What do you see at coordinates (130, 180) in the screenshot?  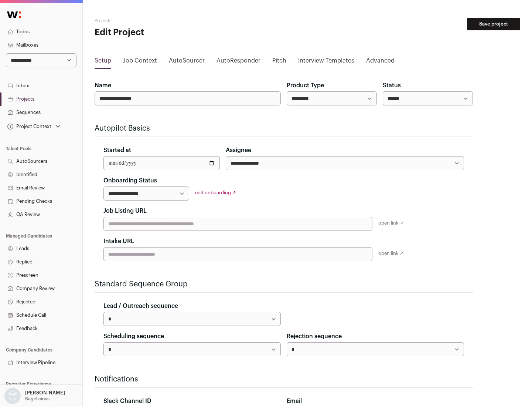 I see `label: Onboarding Status` at bounding box center [130, 180].